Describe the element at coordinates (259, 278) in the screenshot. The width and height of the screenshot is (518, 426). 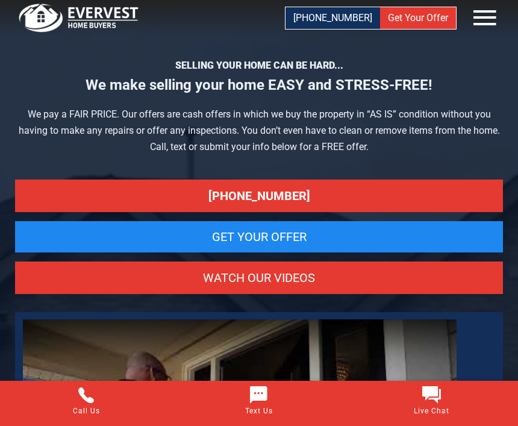
I see `a: Watch Our Videos` at that location.